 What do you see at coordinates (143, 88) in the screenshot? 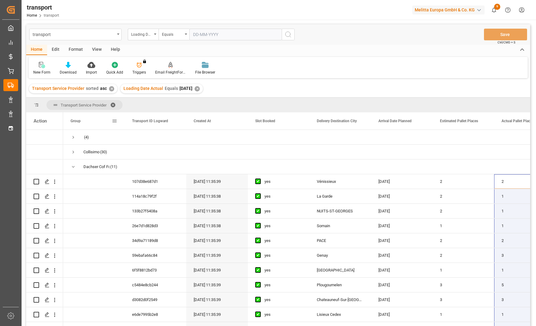
I see `span: Loading Date Actual` at bounding box center [143, 88].